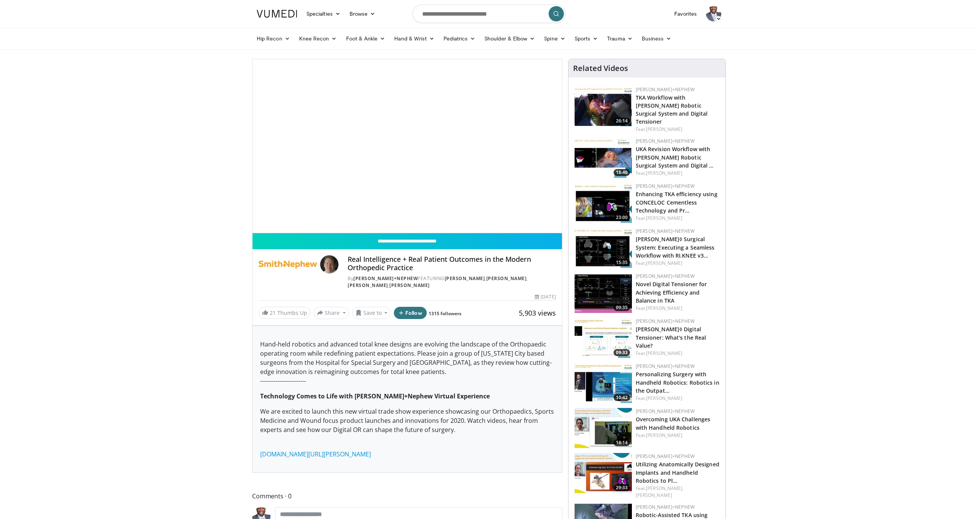 Image resolution: width=978 pixels, height=519 pixels. Describe the element at coordinates (445, 314) in the screenshot. I see `a: 1315 followers` at that location.